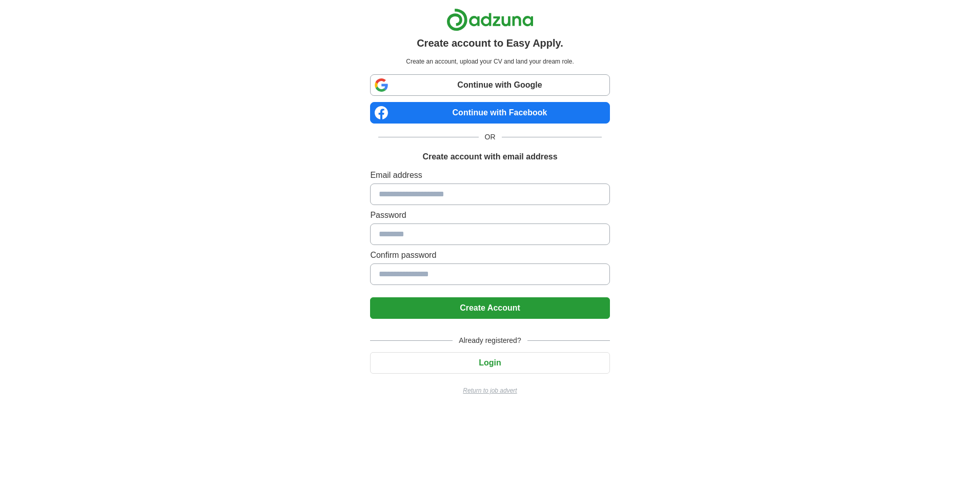 The width and height of the screenshot is (980, 489). What do you see at coordinates (490, 362) in the screenshot?
I see `a: Login` at bounding box center [490, 362].